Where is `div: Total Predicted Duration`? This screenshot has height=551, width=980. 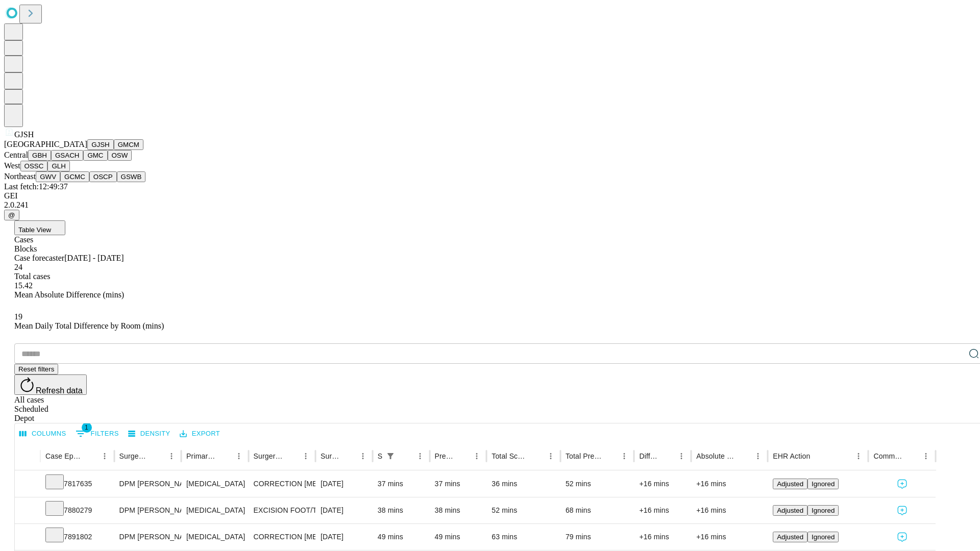
div: Total Predicted Duration is located at coordinates (584, 456).